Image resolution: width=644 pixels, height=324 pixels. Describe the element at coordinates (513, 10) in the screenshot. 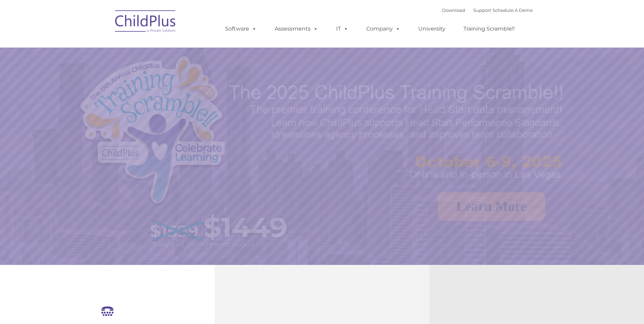

I see `a: Schedule A Demo` at that location.